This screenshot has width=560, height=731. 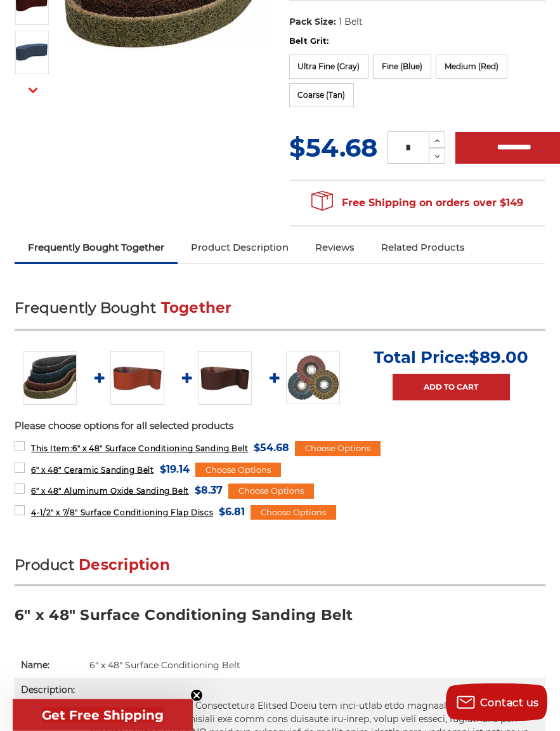 I want to click on div: Get Free ShippingClose teaser, so click(x=103, y=715).